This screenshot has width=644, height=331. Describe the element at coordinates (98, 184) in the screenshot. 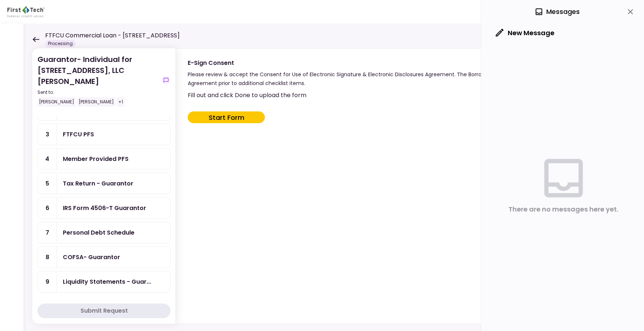

I see `div: Tax Return - Guarantor` at that location.